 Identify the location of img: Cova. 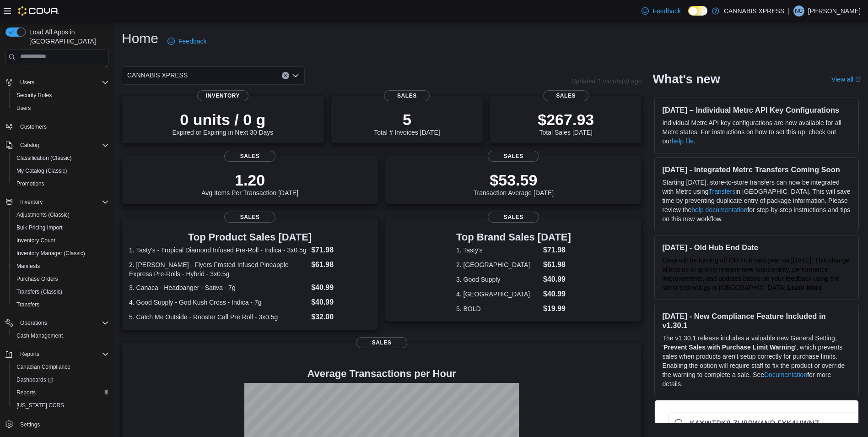
(39, 11).